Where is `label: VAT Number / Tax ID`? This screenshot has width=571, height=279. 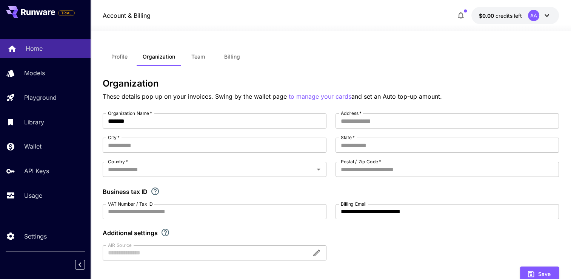 label: VAT Number / Tax ID is located at coordinates (130, 203).